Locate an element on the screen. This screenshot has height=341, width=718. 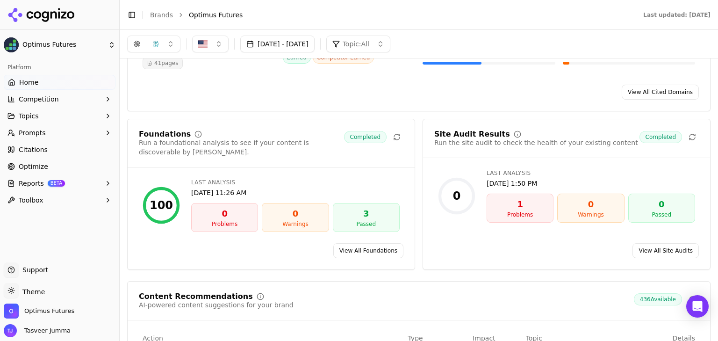
button: Open organization switcher is located at coordinates (39, 311).